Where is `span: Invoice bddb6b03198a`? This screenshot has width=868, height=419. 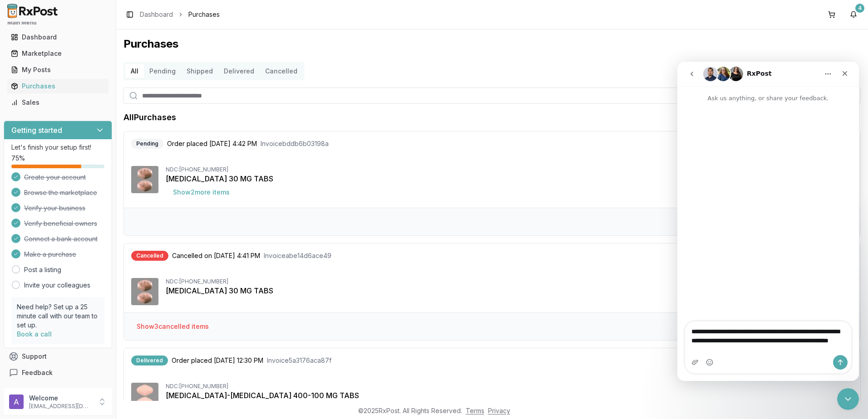
span: Invoice bddb6b03198a is located at coordinates (295, 144).